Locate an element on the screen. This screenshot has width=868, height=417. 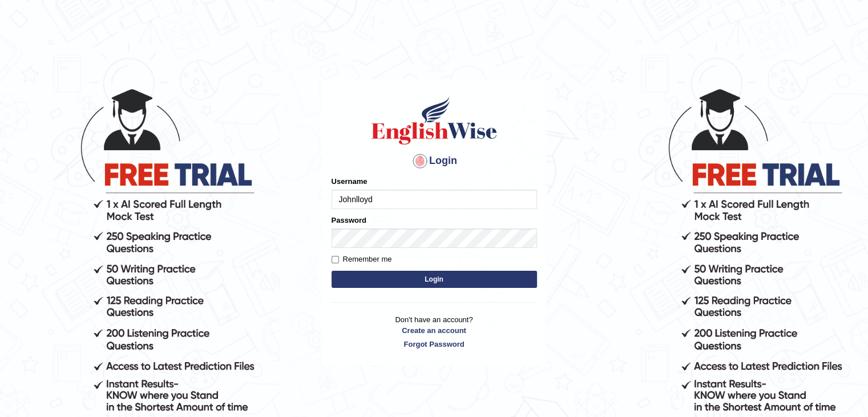
label: Password is located at coordinates (349, 220).